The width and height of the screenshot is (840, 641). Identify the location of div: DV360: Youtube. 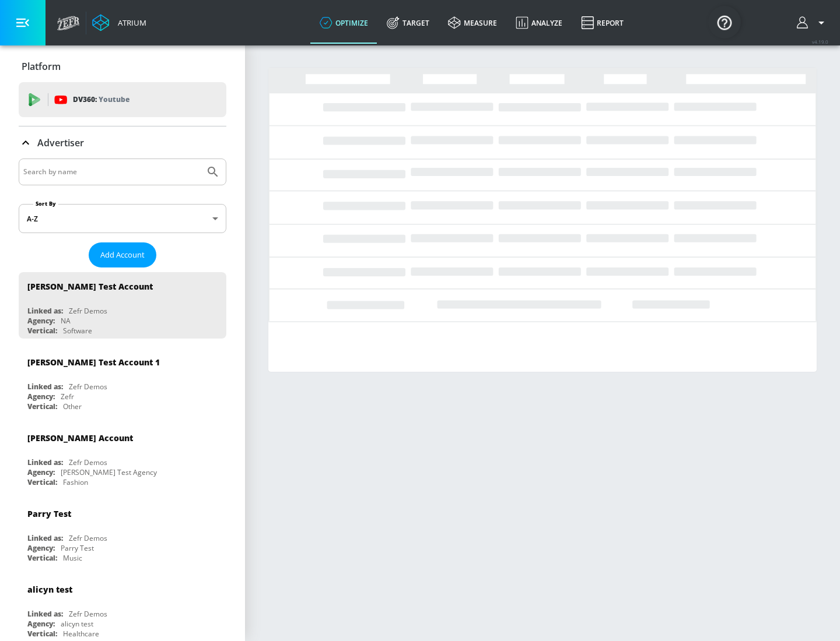
(123, 99).